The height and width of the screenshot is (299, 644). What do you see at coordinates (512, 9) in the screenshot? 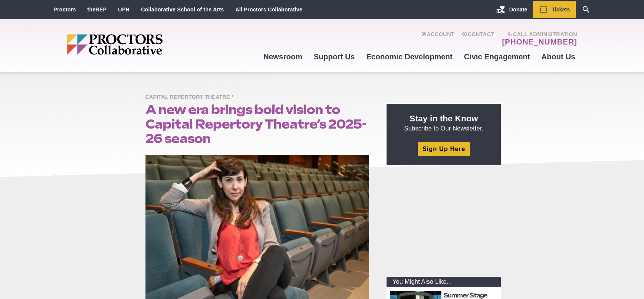
I see `a: Donate` at bounding box center [512, 9].